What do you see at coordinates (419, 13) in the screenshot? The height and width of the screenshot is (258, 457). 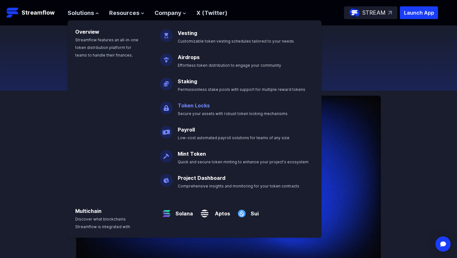 I see `p: Launch App` at bounding box center [419, 13].